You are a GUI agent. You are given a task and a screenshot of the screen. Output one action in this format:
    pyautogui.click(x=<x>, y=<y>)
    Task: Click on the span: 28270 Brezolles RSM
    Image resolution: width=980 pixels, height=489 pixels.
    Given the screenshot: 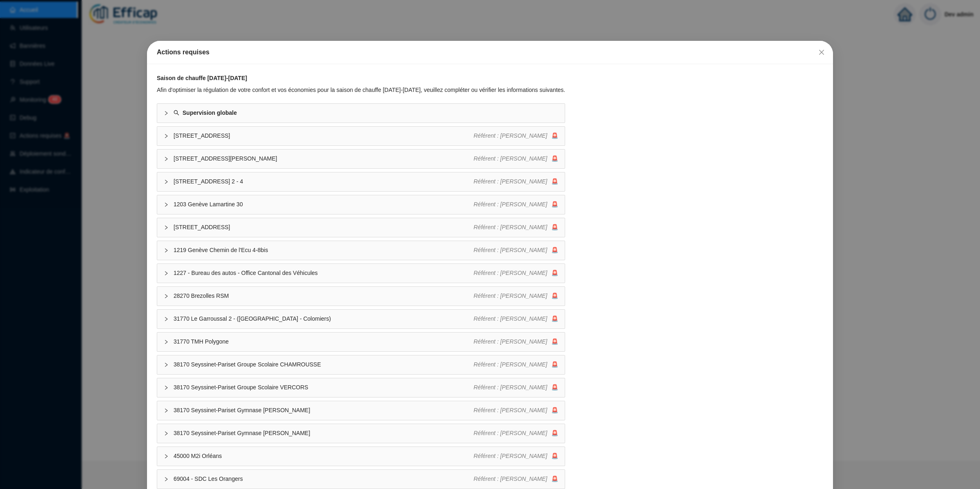 What is the action you would take?
    pyautogui.click(x=324, y=296)
    